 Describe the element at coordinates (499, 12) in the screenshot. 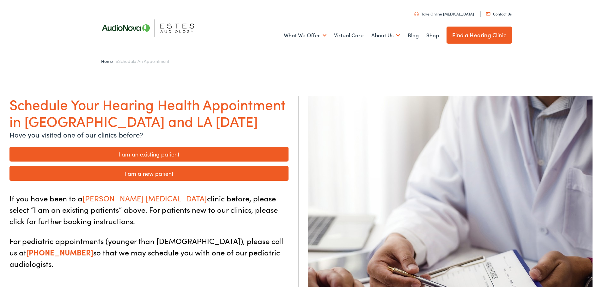

I see `a: Contact Us` at that location.